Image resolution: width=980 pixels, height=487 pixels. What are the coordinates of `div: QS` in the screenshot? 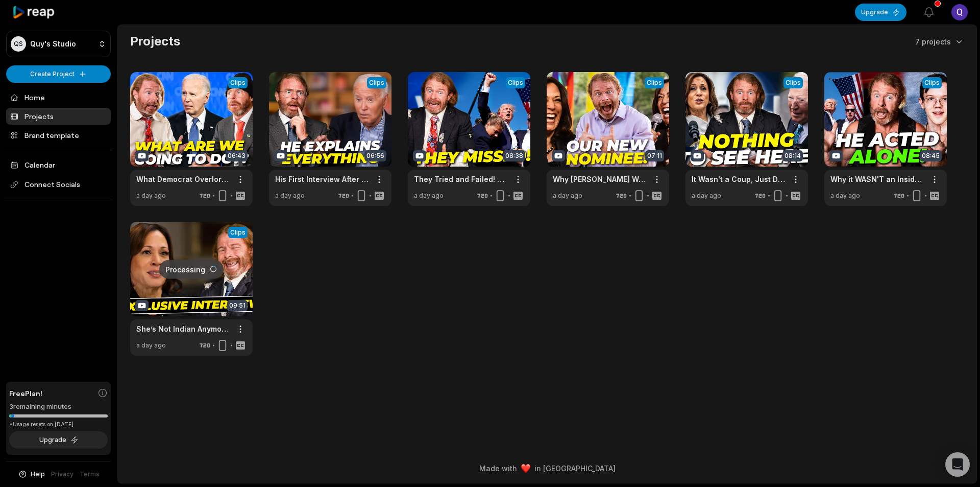 It's located at (19, 44).